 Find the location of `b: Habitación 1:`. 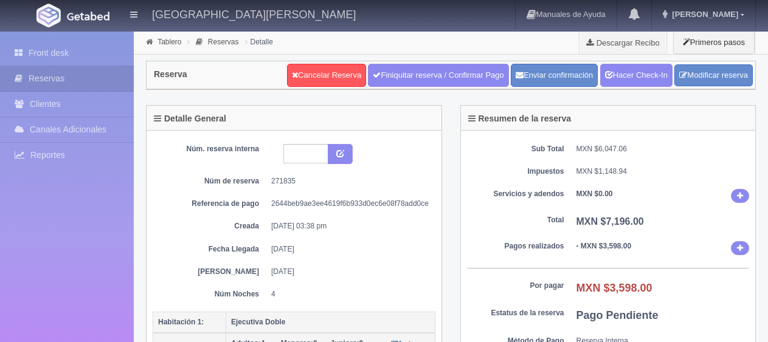

b: Habitación 1: is located at coordinates (181, 322).